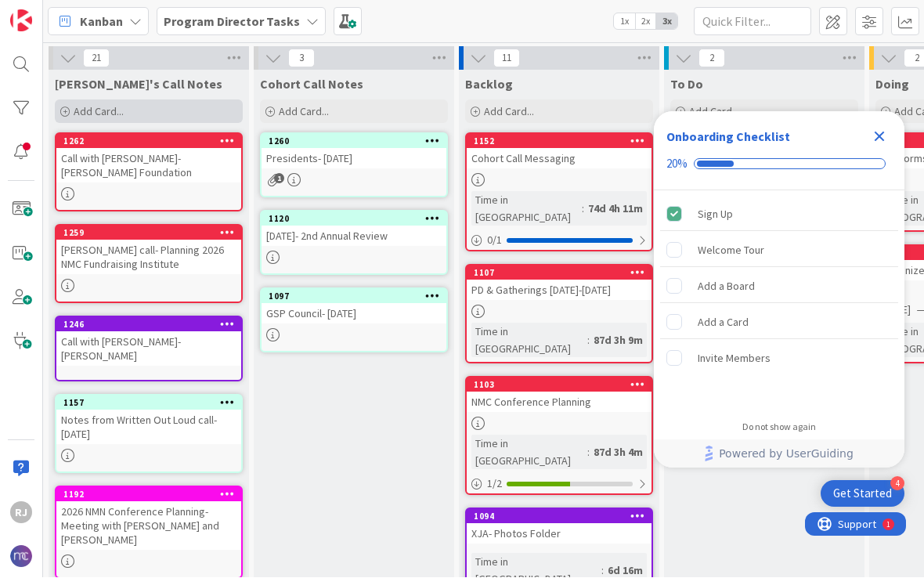  Describe the element at coordinates (559, 534) in the screenshot. I see `div: XJA- Photos Folder` at that location.